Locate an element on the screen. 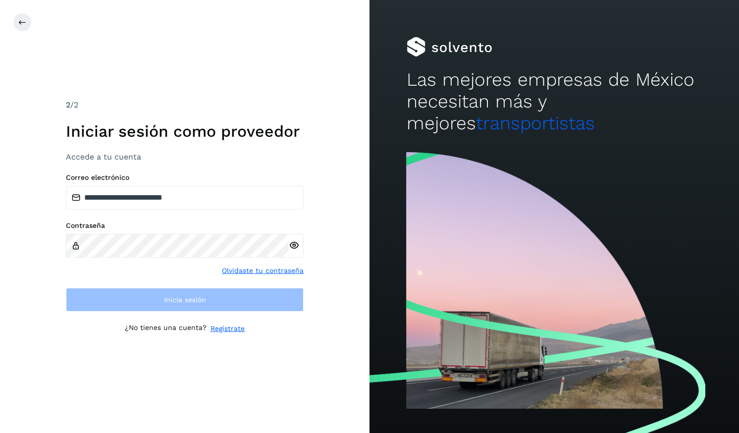 The image size is (739, 433). span: Inicia sesión is located at coordinates (185, 300).